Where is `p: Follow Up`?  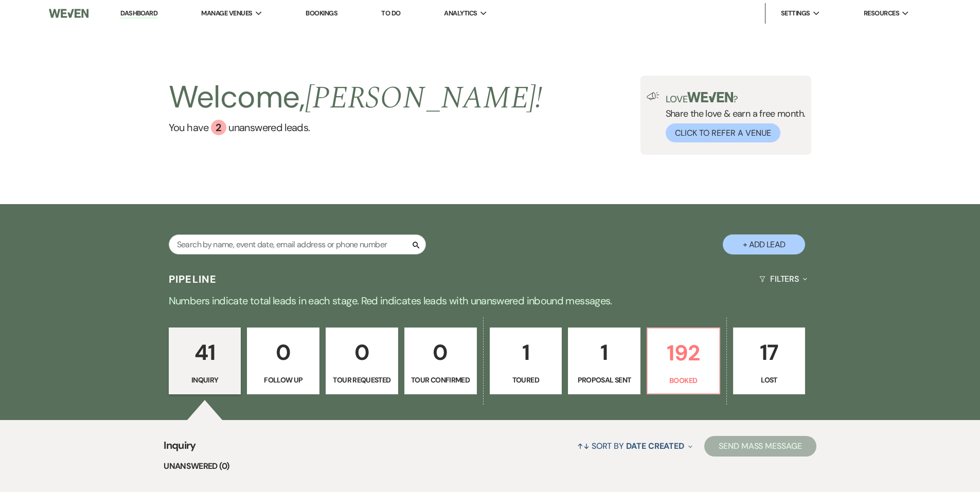
p: Follow Up is located at coordinates (283, 380).